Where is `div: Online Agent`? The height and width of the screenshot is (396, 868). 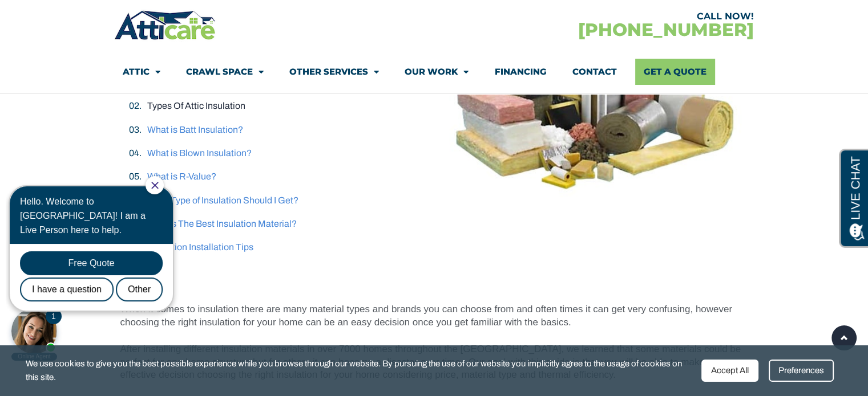
div: Online Agent is located at coordinates (28, 182).